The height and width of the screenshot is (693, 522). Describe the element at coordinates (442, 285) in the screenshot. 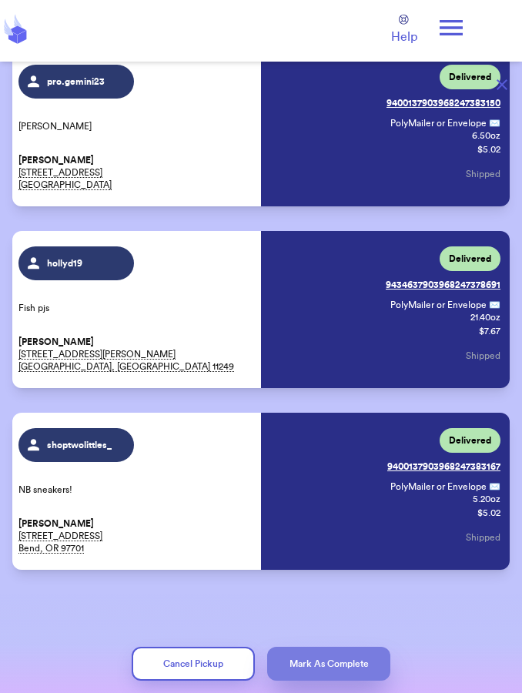

I see `a: 9434637903968247378691` at that location.